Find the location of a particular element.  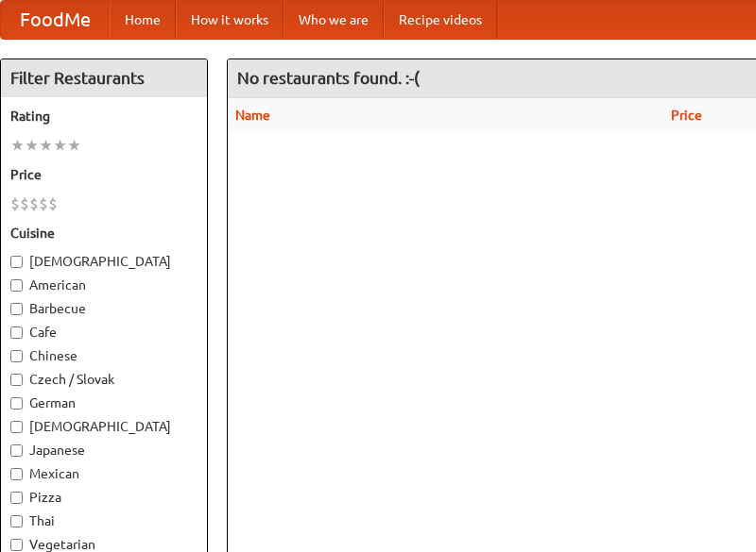

input: American is located at coordinates (16, 285).